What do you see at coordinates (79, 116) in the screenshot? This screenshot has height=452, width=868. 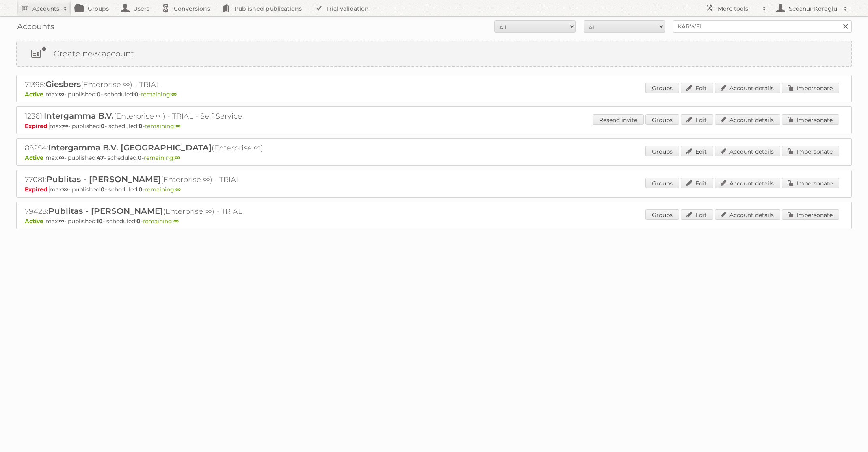 I see `span: Intergamma B.V.` at bounding box center [79, 116].